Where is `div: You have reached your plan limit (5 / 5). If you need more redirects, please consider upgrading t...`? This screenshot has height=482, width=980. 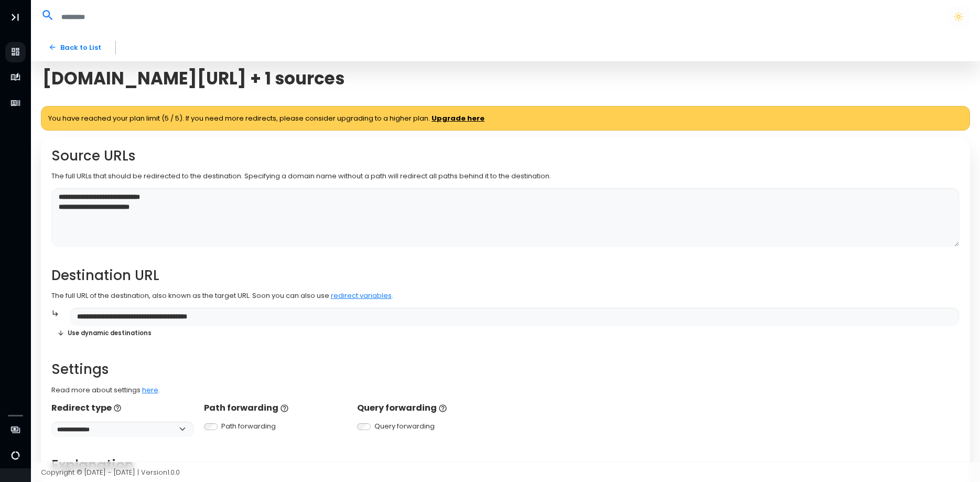 div: You have reached your plan limit (5 / 5). If you need more redirects, please consider upgrading t... is located at coordinates (506, 118).